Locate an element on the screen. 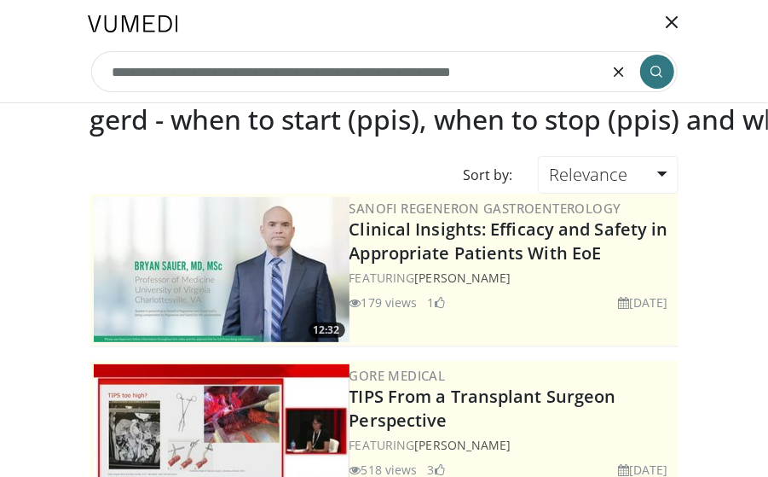 The height and width of the screenshot is (477, 768). a: Clinical Insights: Efficacy and Safety in Appropriate Patients With EoE is located at coordinates (509, 240).